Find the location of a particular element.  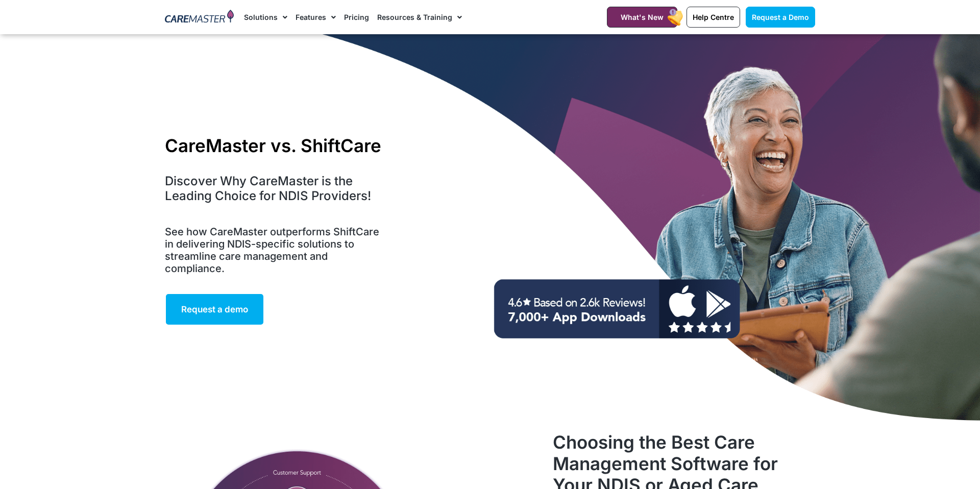

h1: CareMaster vs. ShiftCare is located at coordinates (275, 146).